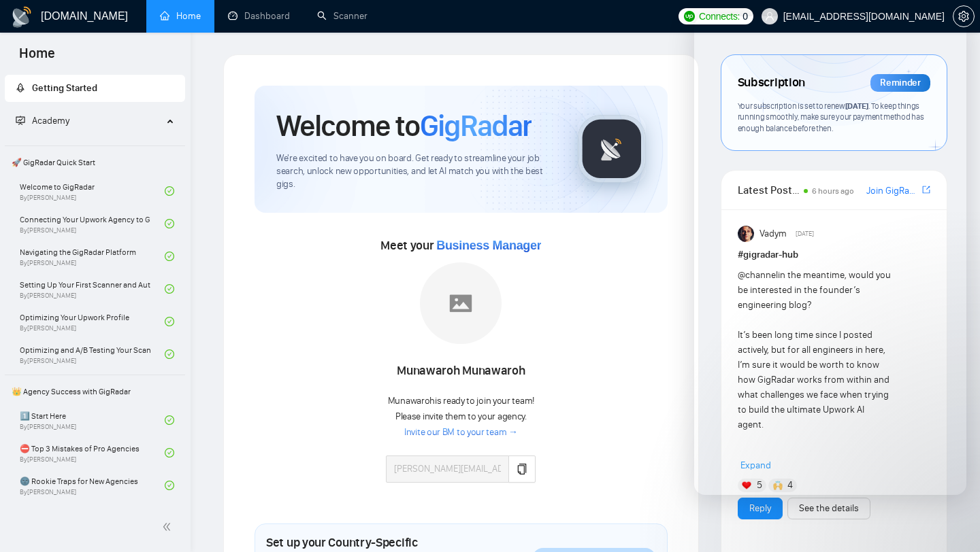  What do you see at coordinates (476, 126) in the screenshot?
I see `span: GigRadar` at bounding box center [476, 126].